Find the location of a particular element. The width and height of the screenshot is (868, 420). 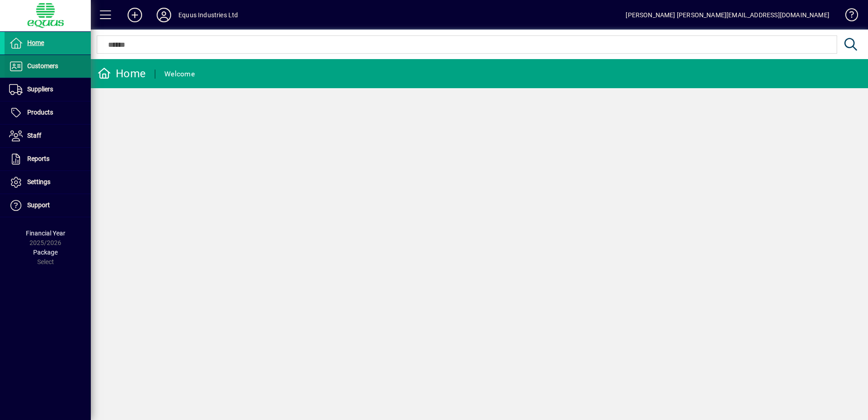

a: Staff is located at coordinates (48, 136).